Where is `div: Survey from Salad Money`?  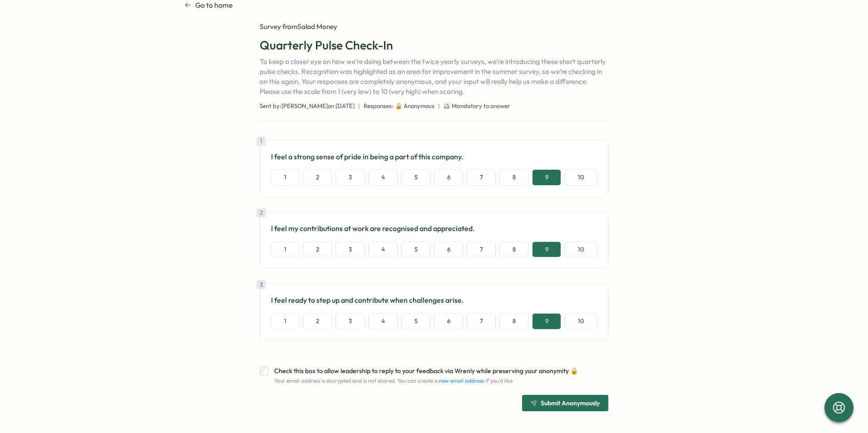
div: Survey from Salad Money is located at coordinates (434, 27).